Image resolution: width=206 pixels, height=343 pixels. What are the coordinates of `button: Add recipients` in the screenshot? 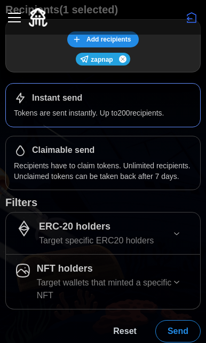 It's located at (103, 39).